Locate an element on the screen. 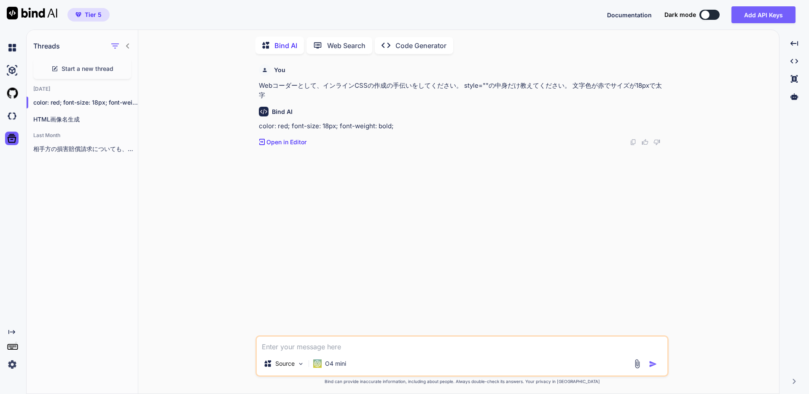 Image resolution: width=809 pixels, height=394 pixels. span: Start a new thread is located at coordinates (87, 69).